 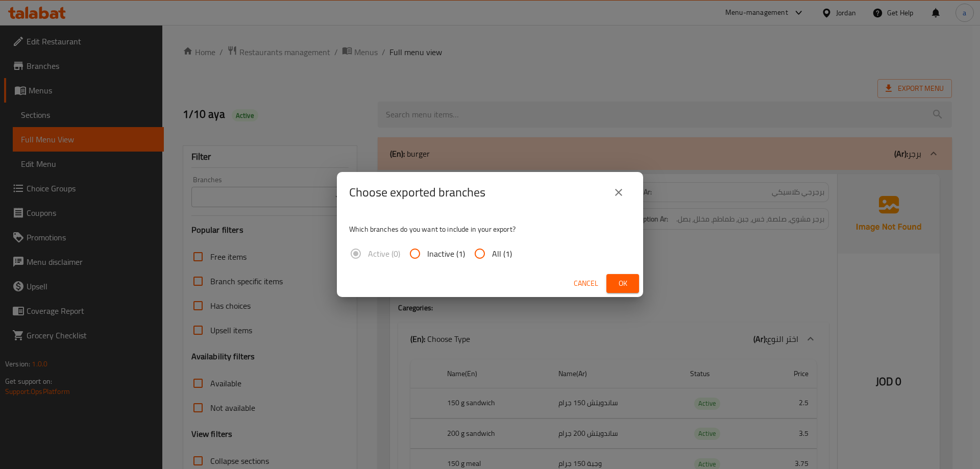 I want to click on span: Ok, so click(x=623, y=283).